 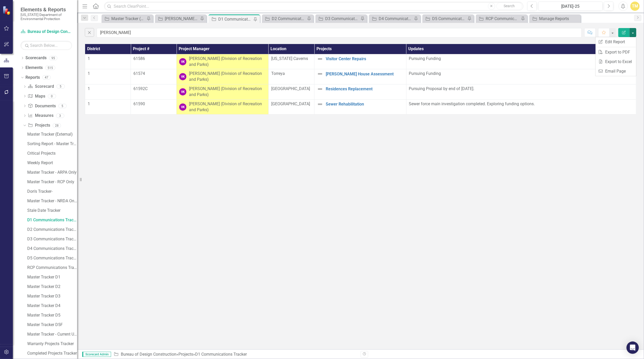 I want to click on a: Visitor Center Repairs, so click(x=364, y=59).